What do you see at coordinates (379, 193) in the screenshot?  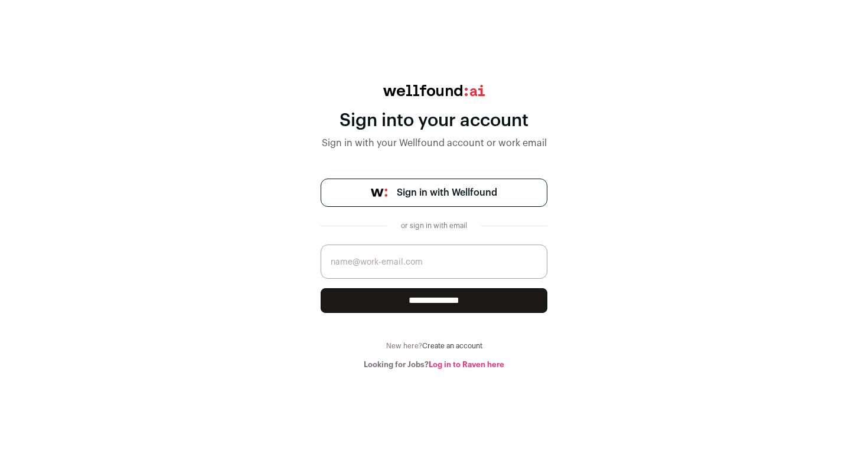 I see `img: wellfound-symbol-flush-black-fb3c872781a75f747ccb3a119075da62bfe97bd399995f84a933054e44a575c4.png` at bounding box center [379, 193].